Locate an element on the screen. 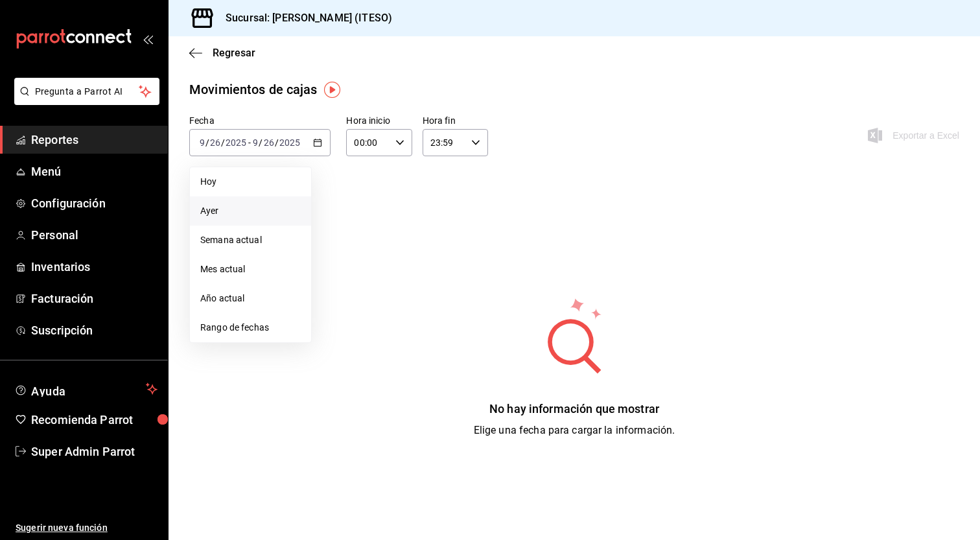  span: Recomienda Parrot is located at coordinates (94, 419).